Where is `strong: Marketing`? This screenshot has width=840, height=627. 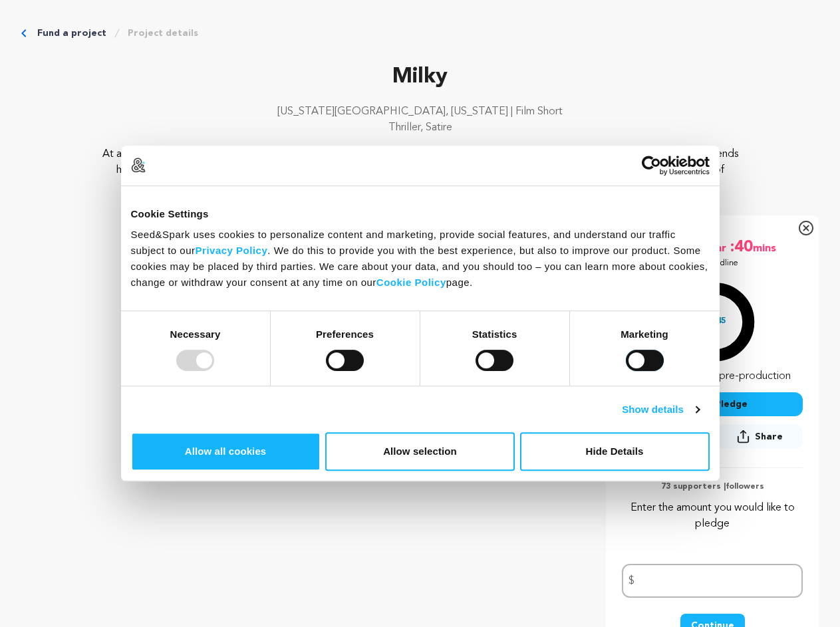 strong: Marketing is located at coordinates (644, 334).